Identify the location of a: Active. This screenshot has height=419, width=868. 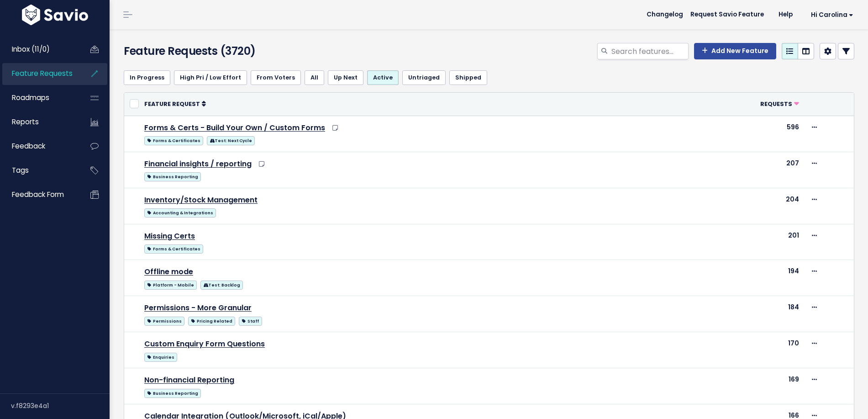
(383, 77).